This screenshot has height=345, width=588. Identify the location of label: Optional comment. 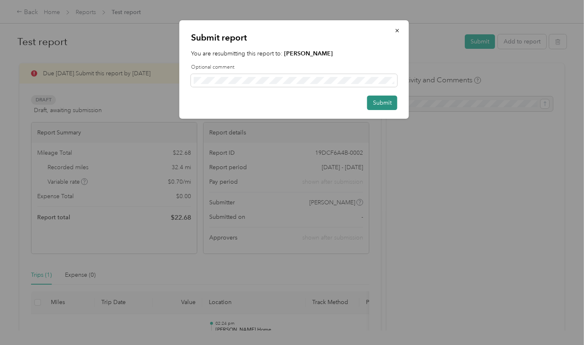
(294, 67).